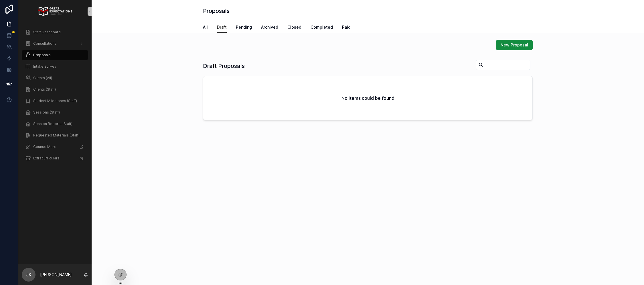 Image resolution: width=644 pixels, height=285 pixels. What do you see at coordinates (55, 89) in the screenshot?
I see `a: Clients (Staff)` at bounding box center [55, 89].